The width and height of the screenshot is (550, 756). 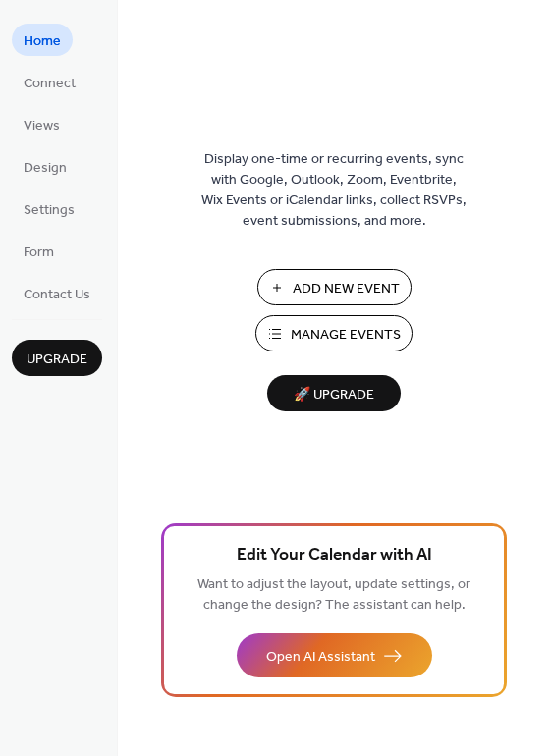 I want to click on span: Form, so click(x=38, y=252).